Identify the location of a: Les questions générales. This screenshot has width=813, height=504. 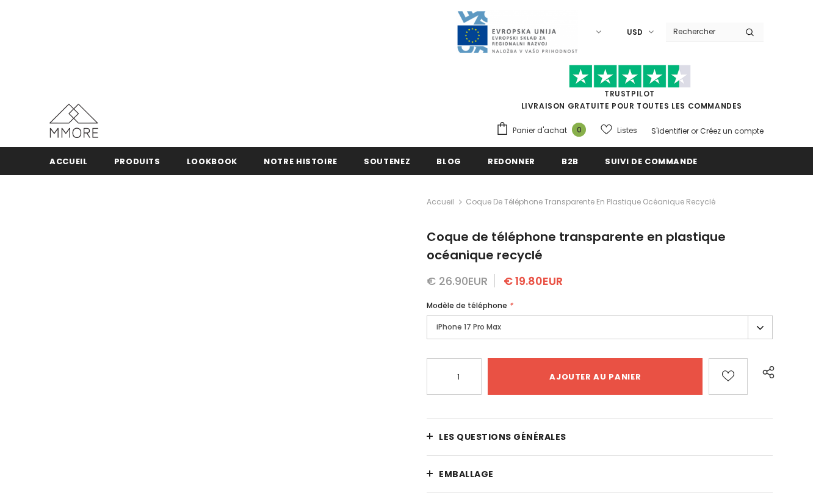
(599, 436).